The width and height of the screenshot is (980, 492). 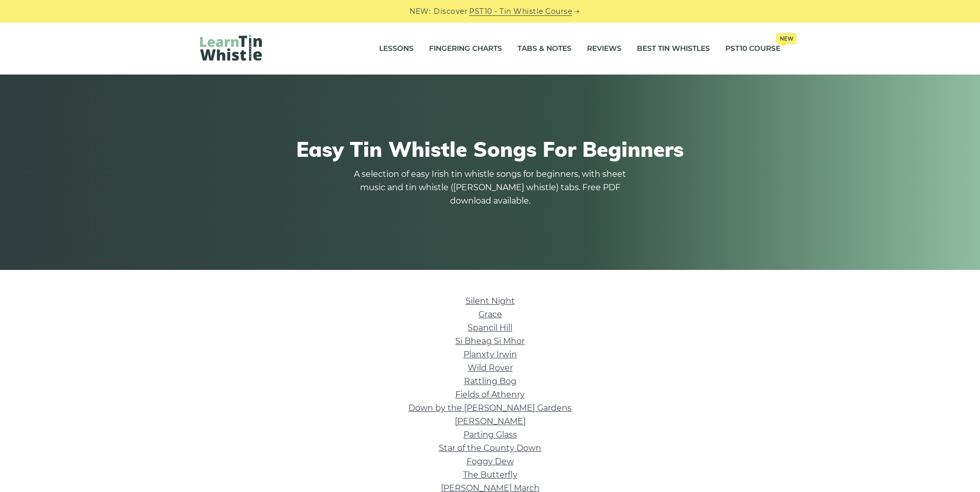 What do you see at coordinates (490, 368) in the screenshot?
I see `a: Wild Rover` at bounding box center [490, 368].